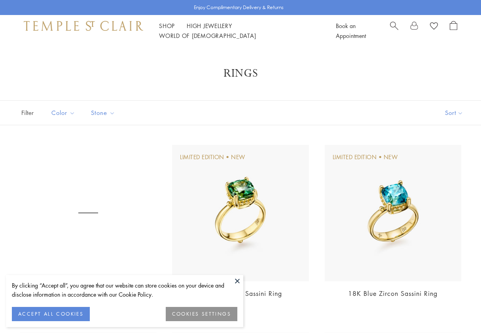 This screenshot has width=481, height=333. What do you see at coordinates (83, 26) in the screenshot?
I see `img: Temple St. Clair` at bounding box center [83, 26].